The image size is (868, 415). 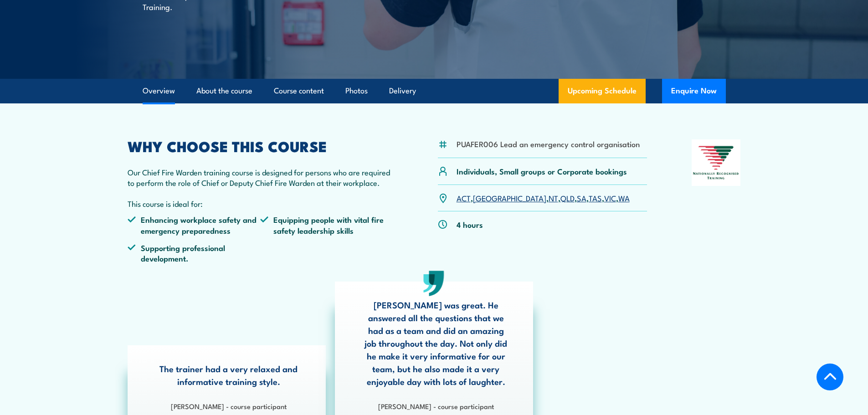 What do you see at coordinates (194, 224) in the screenshot?
I see `li: Enhancing workplace safety and emergency preparedness` at bounding box center [194, 224].